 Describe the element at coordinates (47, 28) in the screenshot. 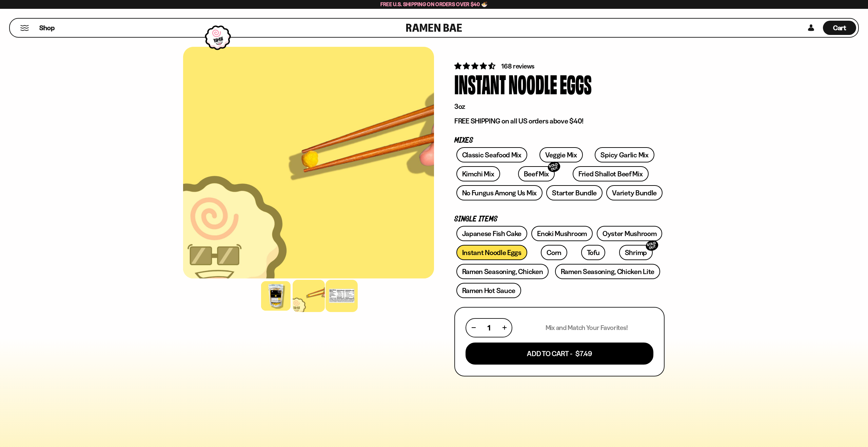

I see `span: Shop` at that location.